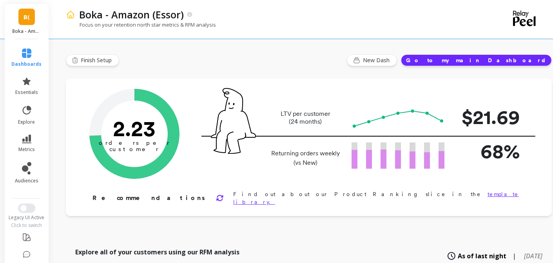  Describe the element at coordinates (380, 198) in the screenshot. I see `p: Find out about our Product Ranking slice in the` at that location.